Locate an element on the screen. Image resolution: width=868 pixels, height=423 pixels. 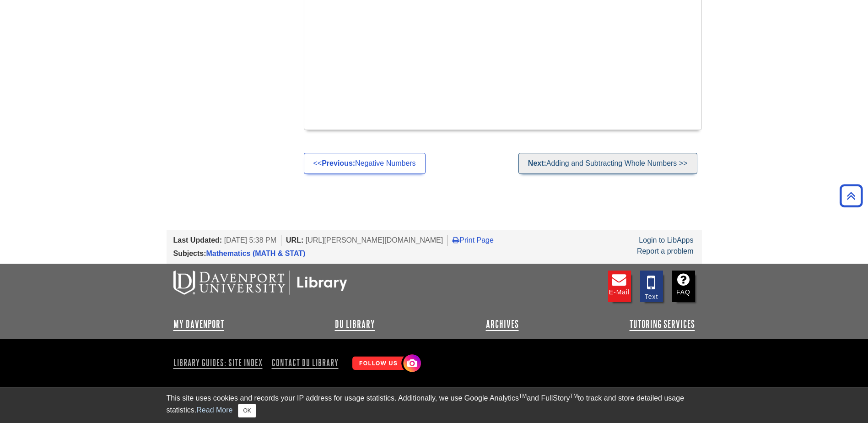
span: URL: is located at coordinates (295, 240).